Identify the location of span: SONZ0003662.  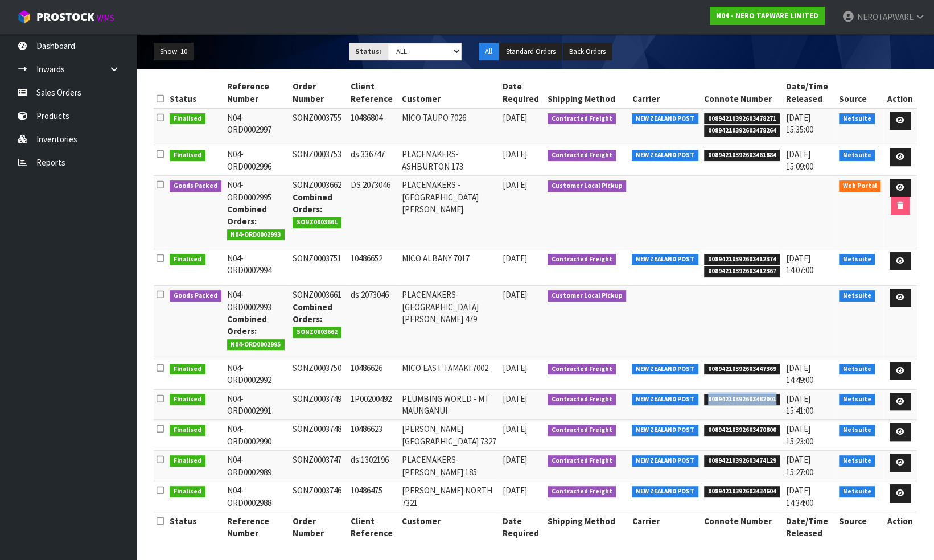
(317, 333).